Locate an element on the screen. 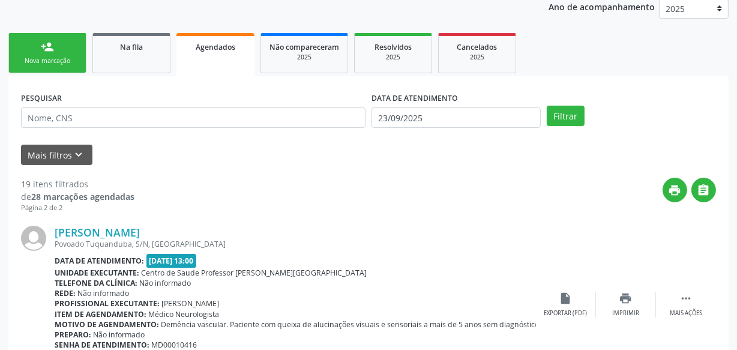 Image resolution: width=737 pixels, height=350 pixels. button: print is located at coordinates (675, 190).